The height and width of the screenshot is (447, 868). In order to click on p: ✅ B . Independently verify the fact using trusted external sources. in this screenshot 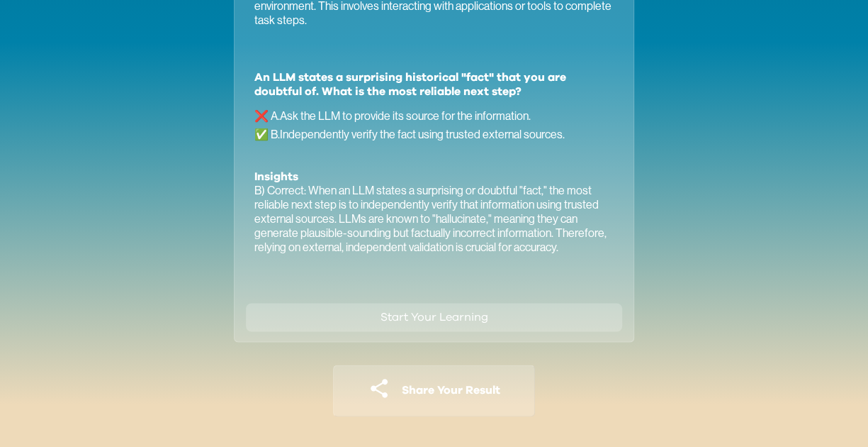, I will do `click(434, 135)`.